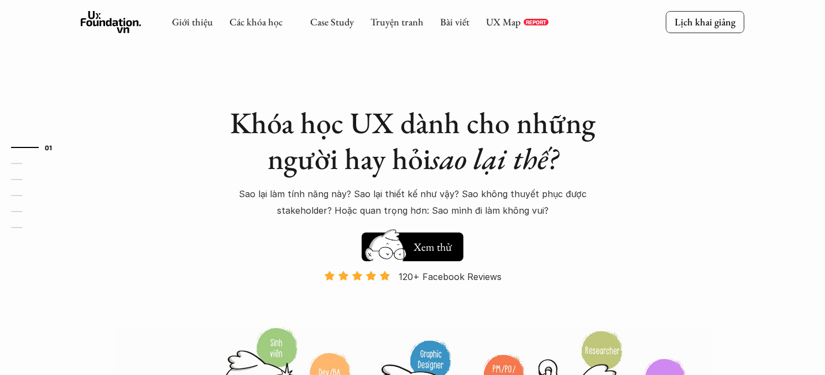  I want to click on a: Lịch khai giảng, so click(705, 22).